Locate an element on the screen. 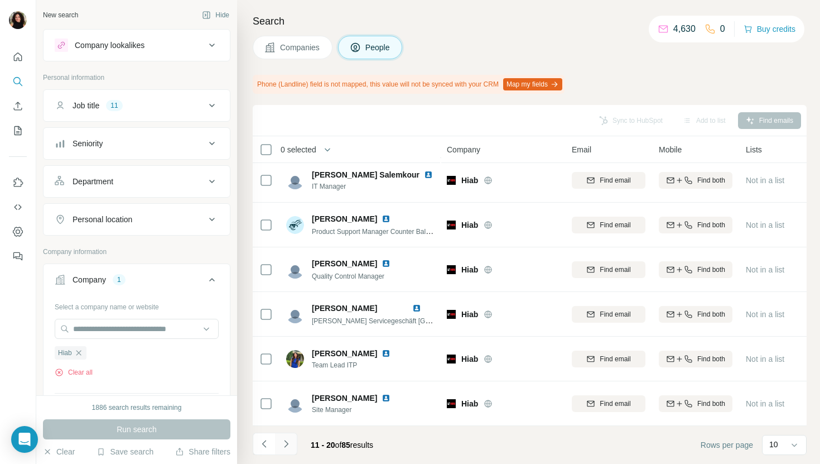 This screenshot has width=820, height=464. div: Select a company name or website is located at coordinates (137, 305).